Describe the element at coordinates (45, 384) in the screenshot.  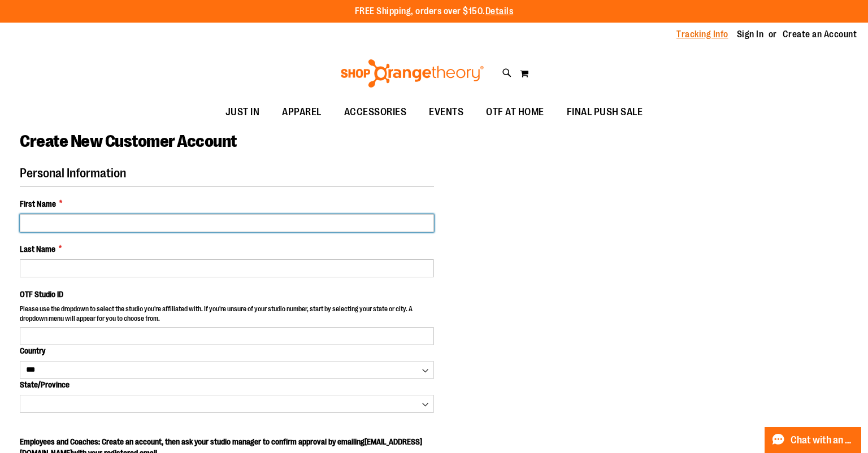
I see `span: State/Province` at that location.